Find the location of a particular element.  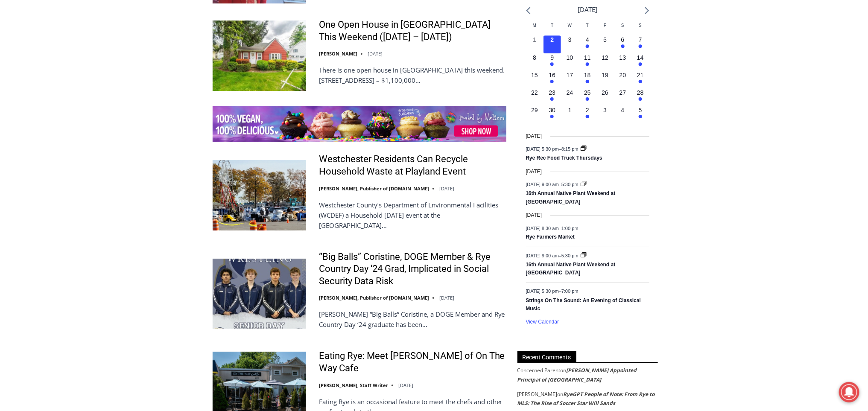

div: Saturday is located at coordinates (623, 29).